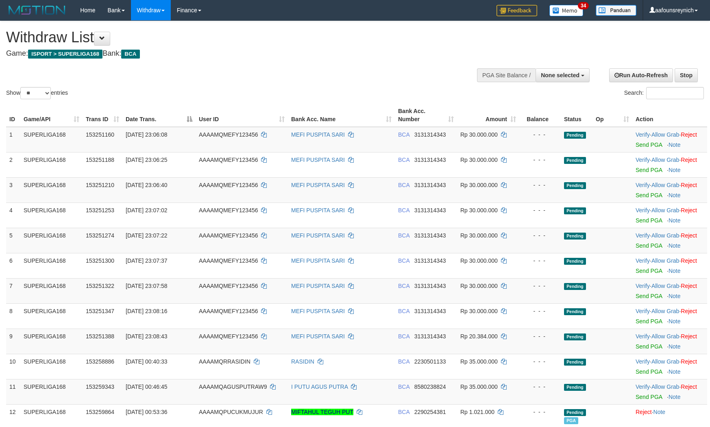 The image size is (710, 427). Describe the element at coordinates (560, 75) in the screenshot. I see `span: None selected` at that location.